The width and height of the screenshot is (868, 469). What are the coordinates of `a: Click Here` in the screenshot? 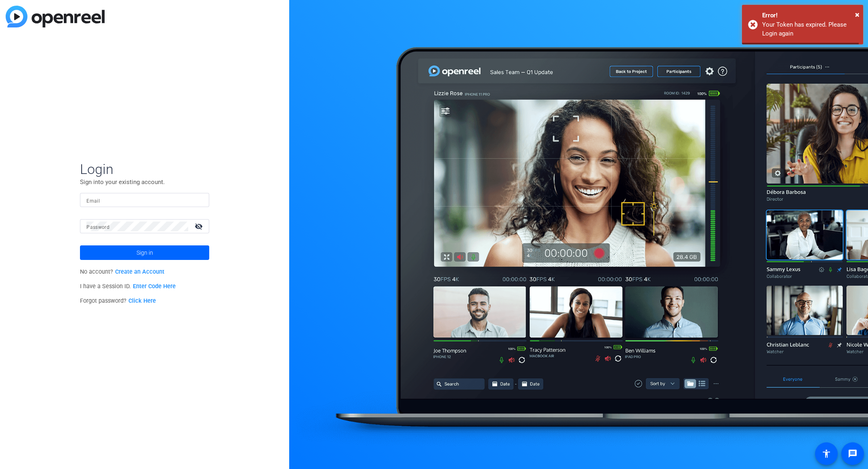 It's located at (143, 301).